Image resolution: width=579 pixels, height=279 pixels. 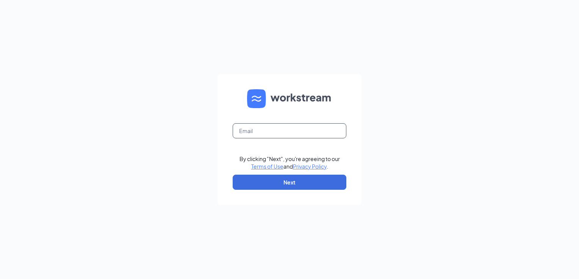 I want to click on div: By clicking "Next", you're agreeing to our and ., so click(x=289, y=163).